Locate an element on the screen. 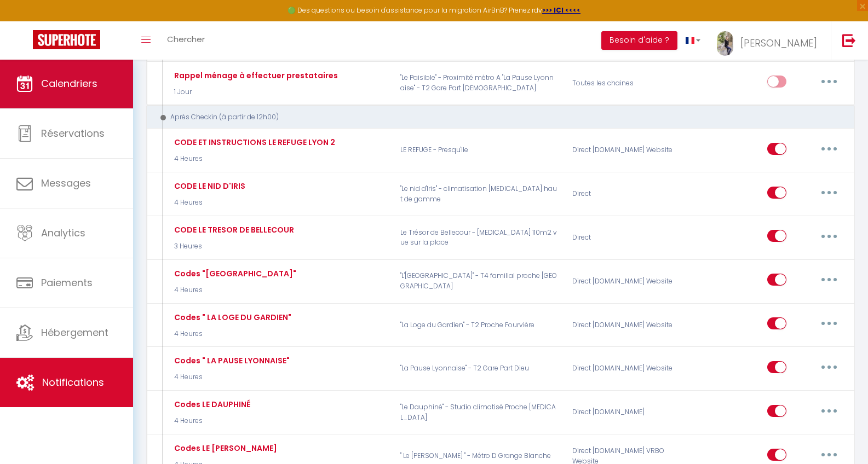  span: Réservations is located at coordinates (73, 133).